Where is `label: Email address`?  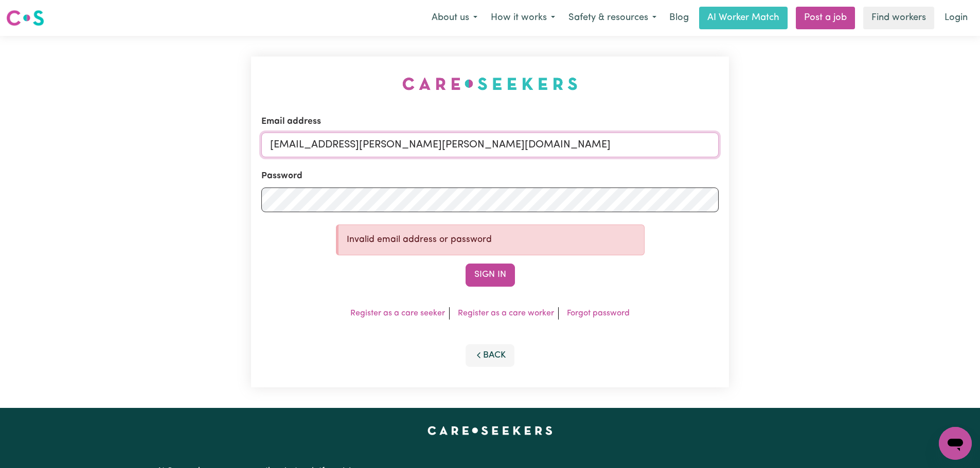
label: Email address is located at coordinates (291, 122).